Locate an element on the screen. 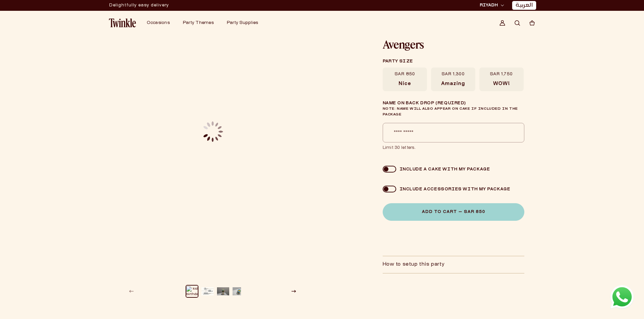  button: Slide right is located at coordinates (294, 291).